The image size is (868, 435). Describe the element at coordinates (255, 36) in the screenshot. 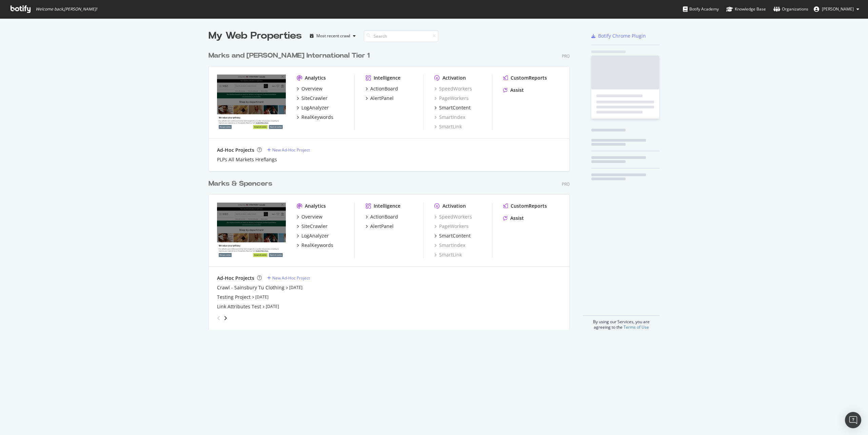

I see `div: My Web Properties` at that location.